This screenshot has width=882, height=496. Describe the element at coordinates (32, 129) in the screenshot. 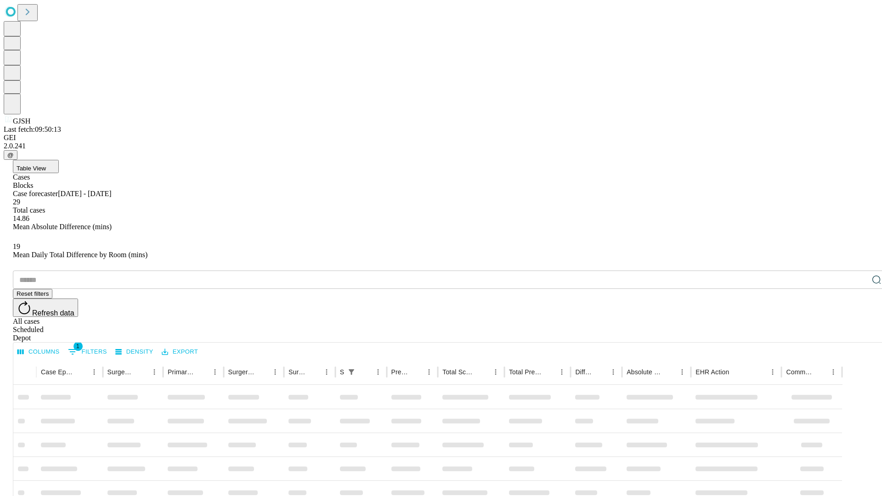

I see `span: Last fetch: 09:50:13` at that location.